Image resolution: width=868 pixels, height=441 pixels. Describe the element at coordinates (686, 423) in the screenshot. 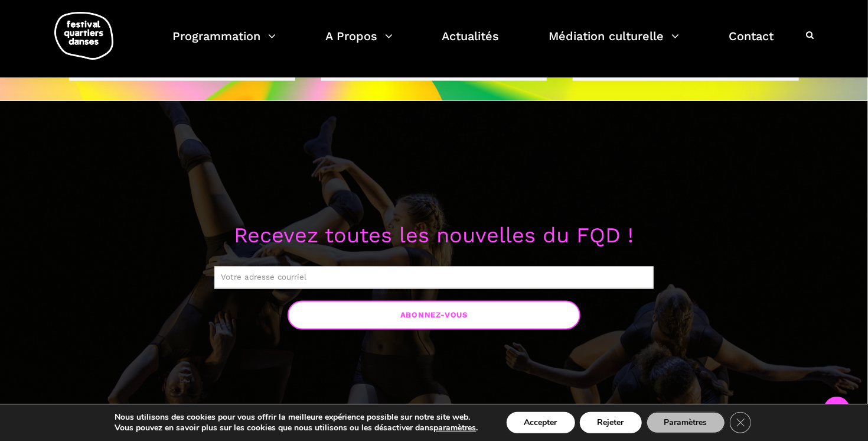

I see `button: Paramètres` at that location.